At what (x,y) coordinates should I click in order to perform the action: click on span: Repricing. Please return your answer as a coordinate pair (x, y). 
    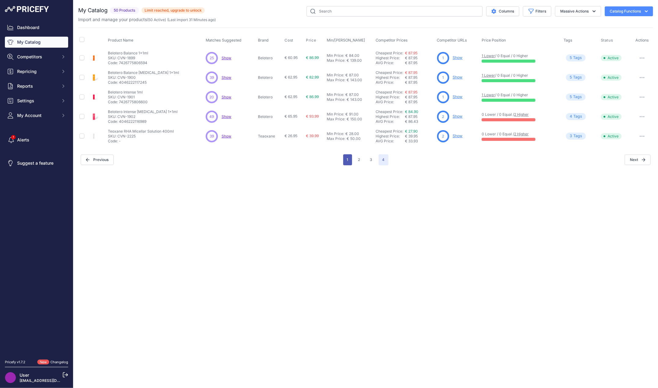
    Looking at the image, I should click on (37, 71).